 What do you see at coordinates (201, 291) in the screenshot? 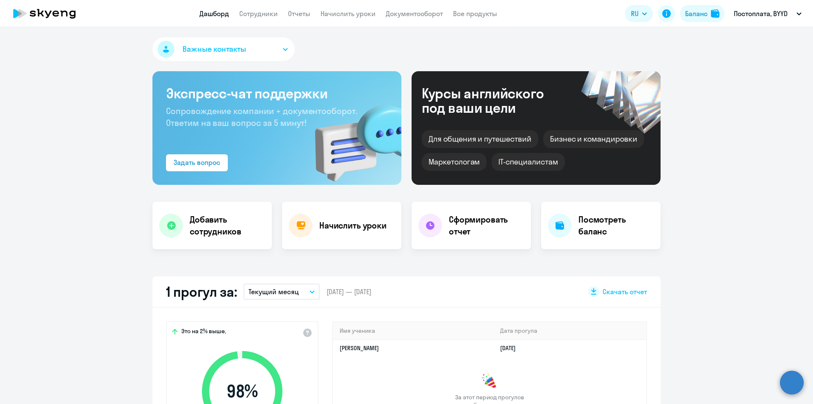
I see `h2: 1 прогул за:` at bounding box center [201, 291].